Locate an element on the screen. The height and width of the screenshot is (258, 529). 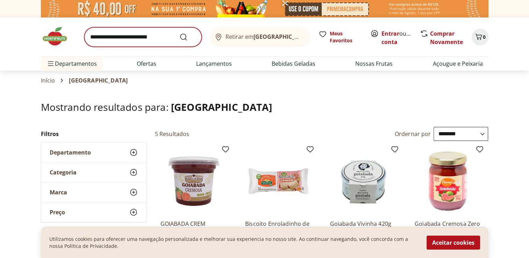
button: Categoria is located at coordinates (94, 173).